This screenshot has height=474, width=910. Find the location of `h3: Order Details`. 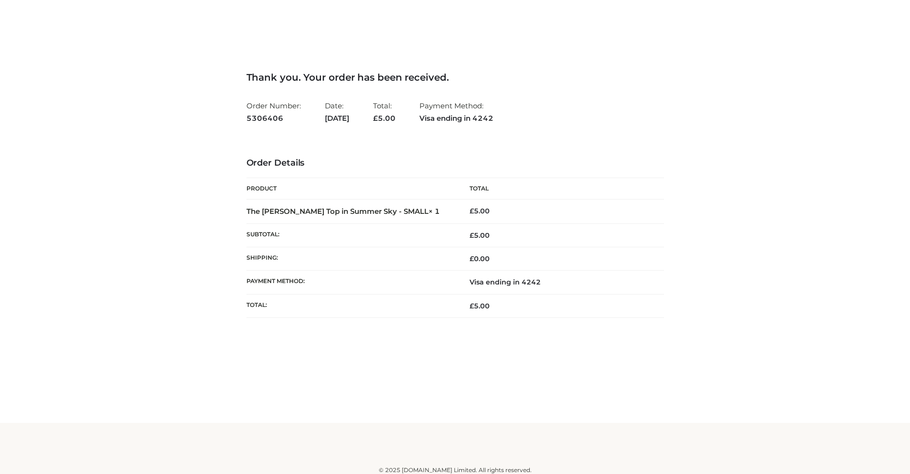

h3: Order Details is located at coordinates (455, 163).